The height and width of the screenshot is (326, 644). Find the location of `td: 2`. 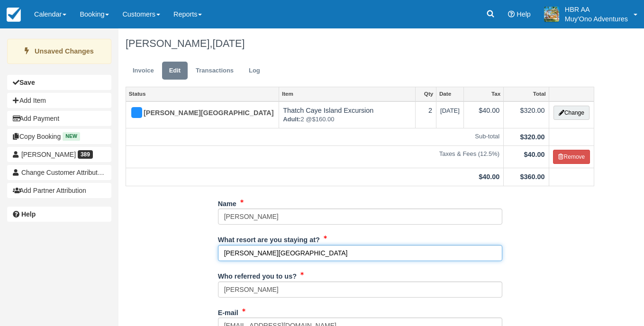

td: 2 is located at coordinates (425, 115).